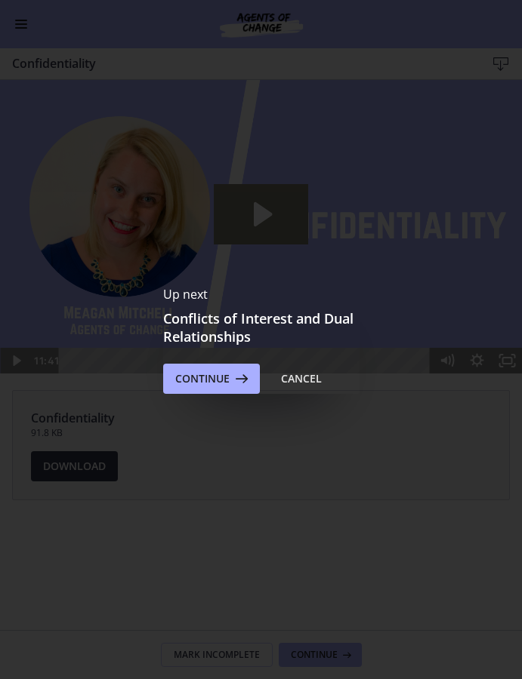 The width and height of the screenshot is (522, 679). I want to click on h3: Conflicts of Interest and Dual Relationships, so click(261, 328).